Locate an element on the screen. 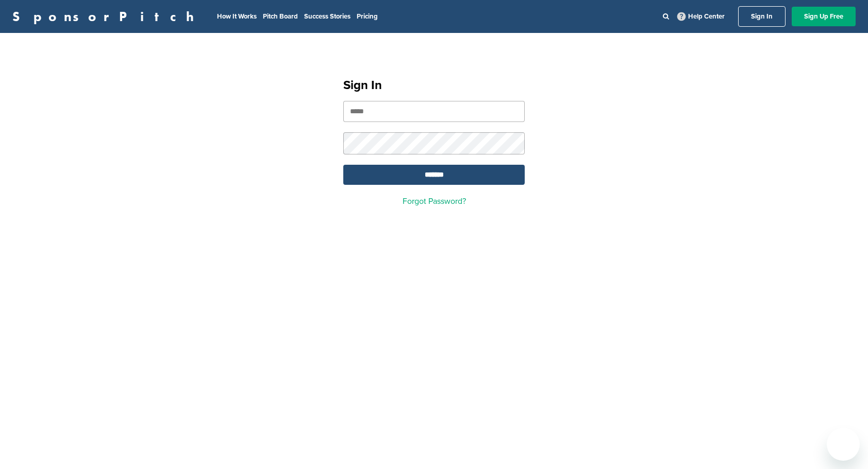 This screenshot has height=469, width=868. a: How It Works is located at coordinates (236, 17).